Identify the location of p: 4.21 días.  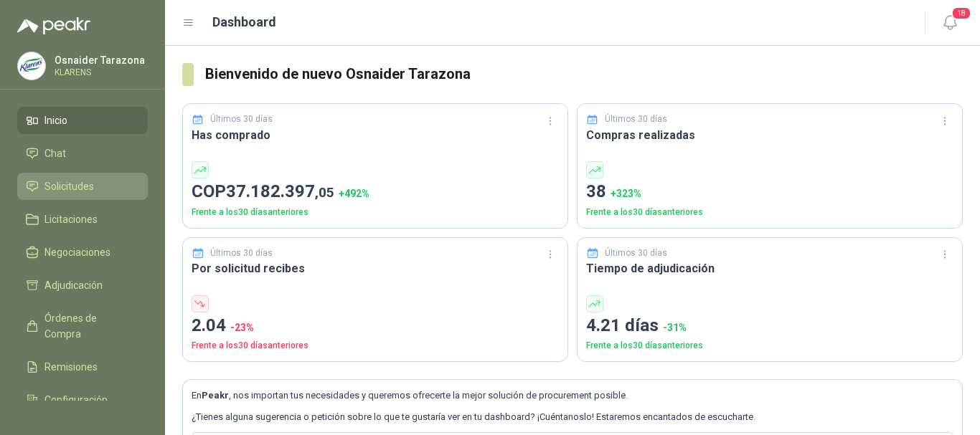
(770, 326).